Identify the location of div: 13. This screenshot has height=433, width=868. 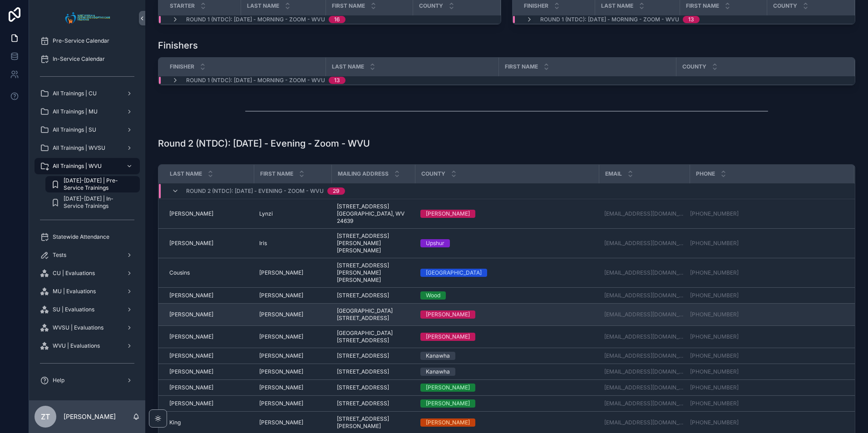
(337, 81).